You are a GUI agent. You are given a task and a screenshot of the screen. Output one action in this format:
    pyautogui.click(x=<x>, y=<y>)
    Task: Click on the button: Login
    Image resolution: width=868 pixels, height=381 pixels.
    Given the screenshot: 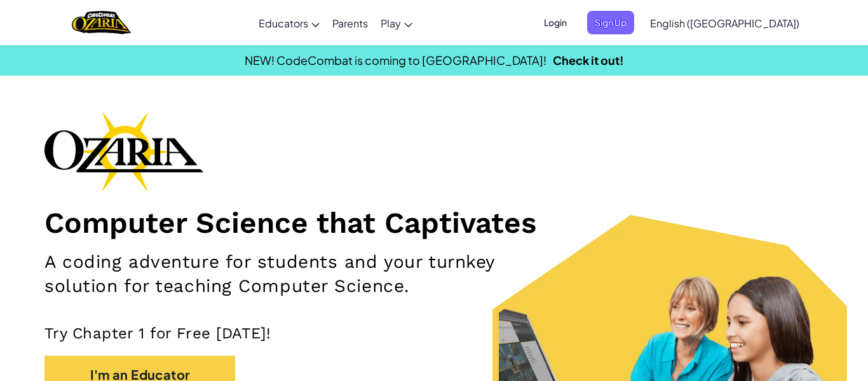 What is the action you would take?
    pyautogui.click(x=555, y=22)
    